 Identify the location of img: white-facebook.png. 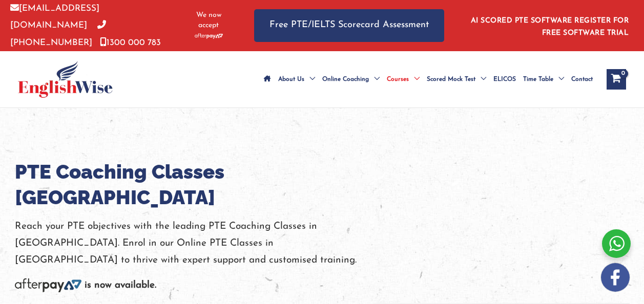
(615, 277).